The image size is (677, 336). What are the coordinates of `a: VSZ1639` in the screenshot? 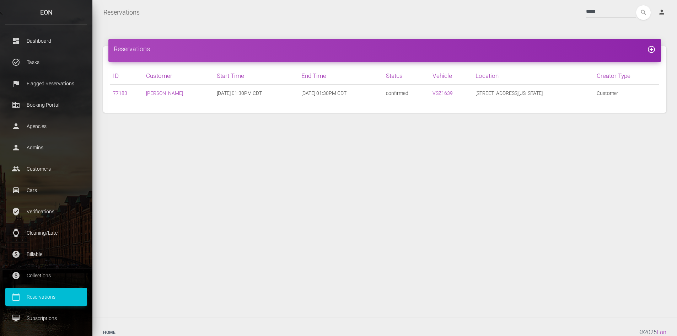 It's located at (443, 93).